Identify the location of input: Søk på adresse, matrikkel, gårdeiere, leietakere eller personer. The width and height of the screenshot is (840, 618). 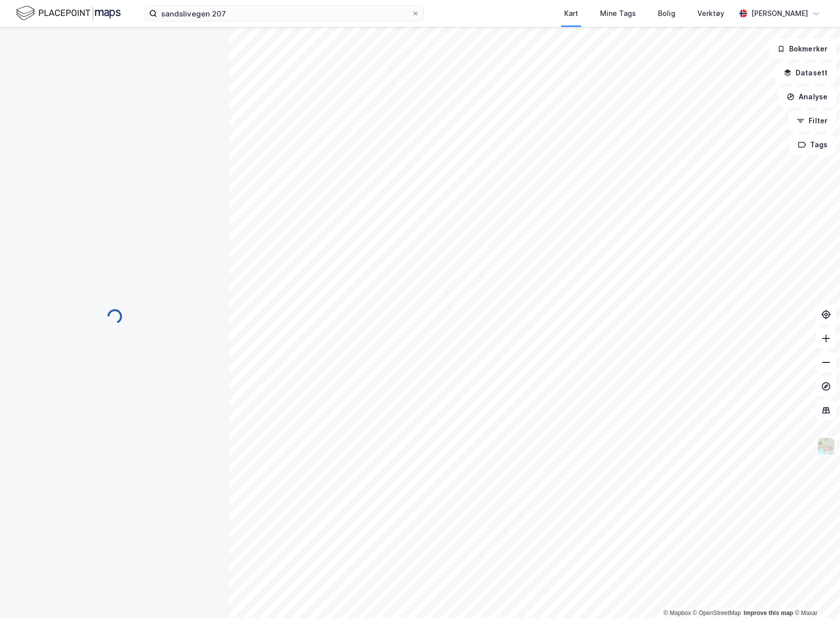
(284, 14).